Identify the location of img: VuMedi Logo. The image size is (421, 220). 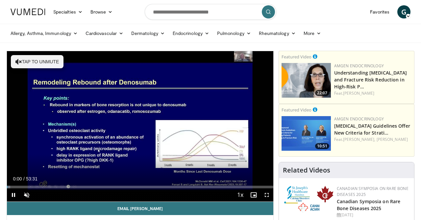
(28, 12).